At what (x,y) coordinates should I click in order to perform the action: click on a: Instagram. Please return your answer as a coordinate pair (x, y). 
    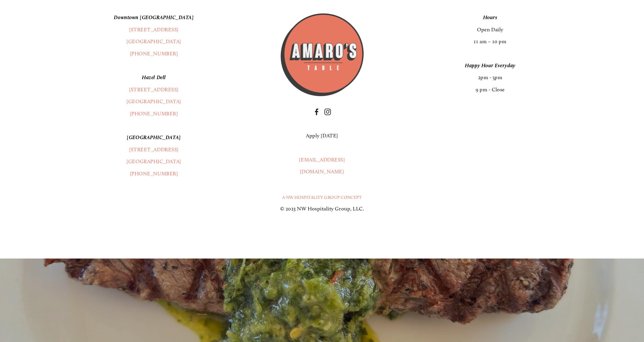
    Looking at the image, I should click on (328, 112).